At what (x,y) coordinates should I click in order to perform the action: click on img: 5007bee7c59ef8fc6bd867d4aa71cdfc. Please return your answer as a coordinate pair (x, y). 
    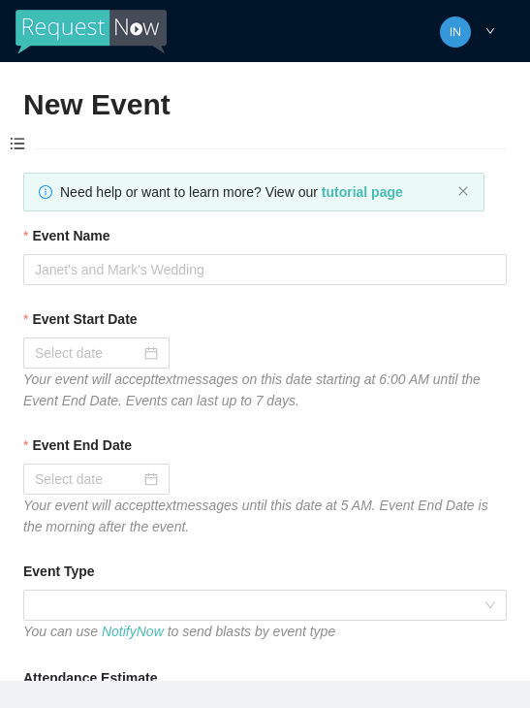
    Looking at the image, I should click on (456, 32).